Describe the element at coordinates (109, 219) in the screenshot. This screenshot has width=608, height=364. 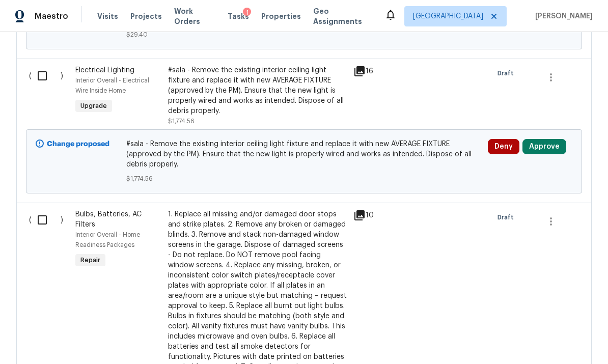
I see `span: Bulbs, Batteries, AC Filters` at that location.